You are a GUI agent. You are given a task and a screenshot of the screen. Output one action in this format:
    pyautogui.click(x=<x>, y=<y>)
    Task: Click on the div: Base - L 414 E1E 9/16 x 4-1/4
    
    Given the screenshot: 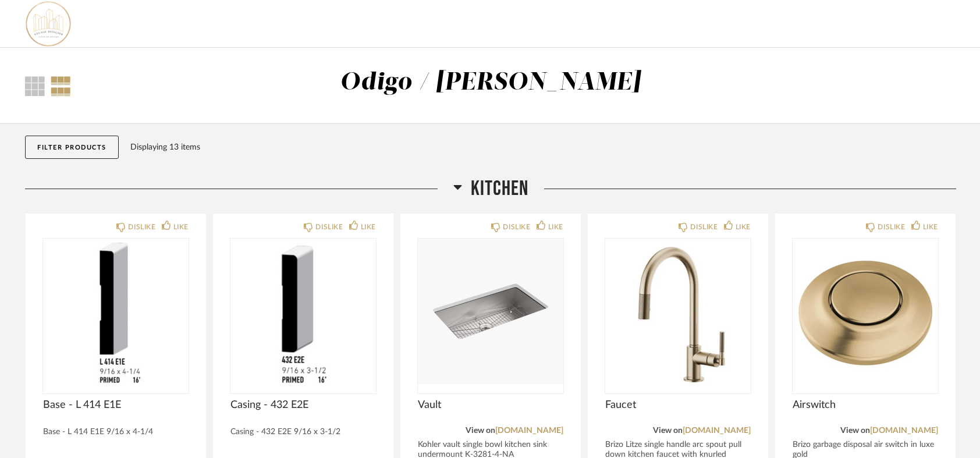 What is the action you would take?
    pyautogui.click(x=116, y=432)
    